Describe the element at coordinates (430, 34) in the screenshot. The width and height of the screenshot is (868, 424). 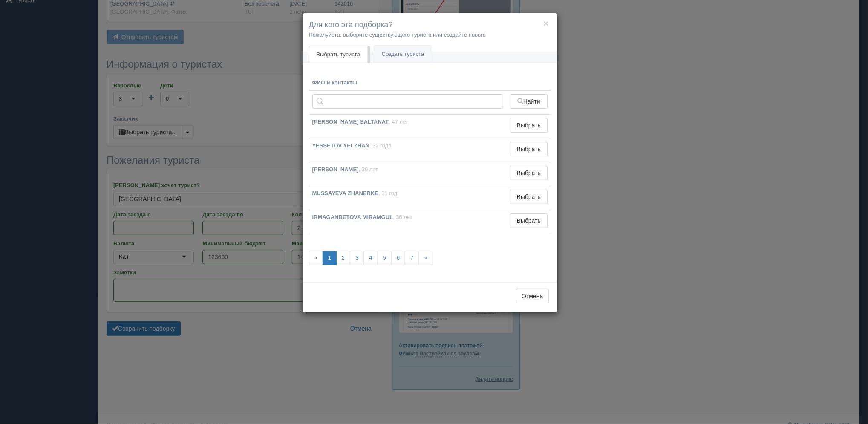
I see `p: Пожалуйста, выберите существующего туриста или создайте нового` at that location.